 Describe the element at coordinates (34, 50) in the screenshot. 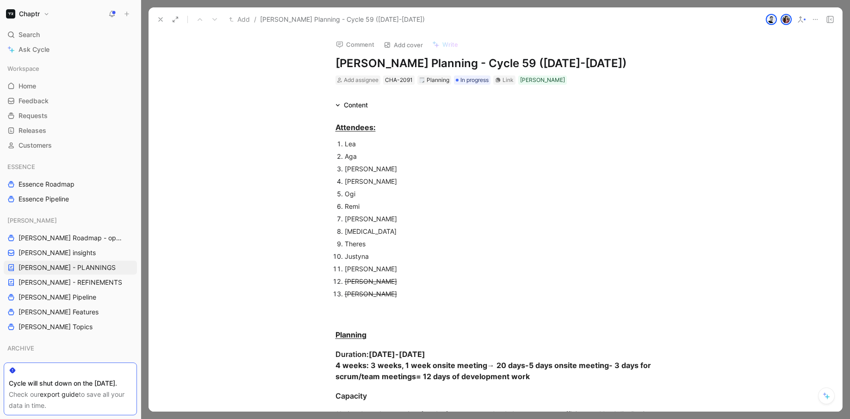

I see `span: Ask Cycle` at that location.